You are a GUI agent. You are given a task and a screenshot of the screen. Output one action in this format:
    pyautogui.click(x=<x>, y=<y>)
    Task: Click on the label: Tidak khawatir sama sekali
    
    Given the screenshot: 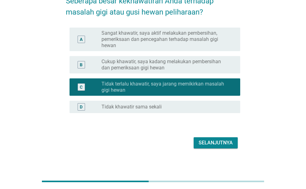 What is the action you would take?
    pyautogui.click(x=132, y=107)
    